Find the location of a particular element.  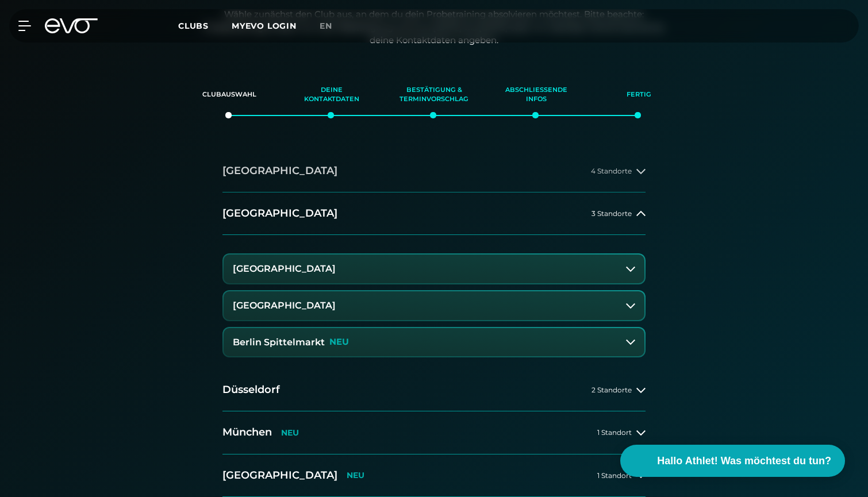

button: Hallo Athlet! Was möchtest du tun? is located at coordinates (732, 461).